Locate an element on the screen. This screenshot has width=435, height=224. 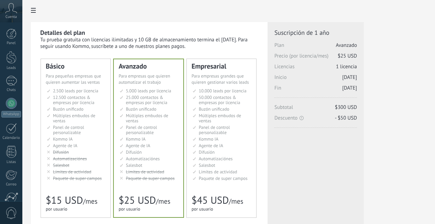
span: 12.500 contactos & empresas por licencia is located at coordinates (74, 100).